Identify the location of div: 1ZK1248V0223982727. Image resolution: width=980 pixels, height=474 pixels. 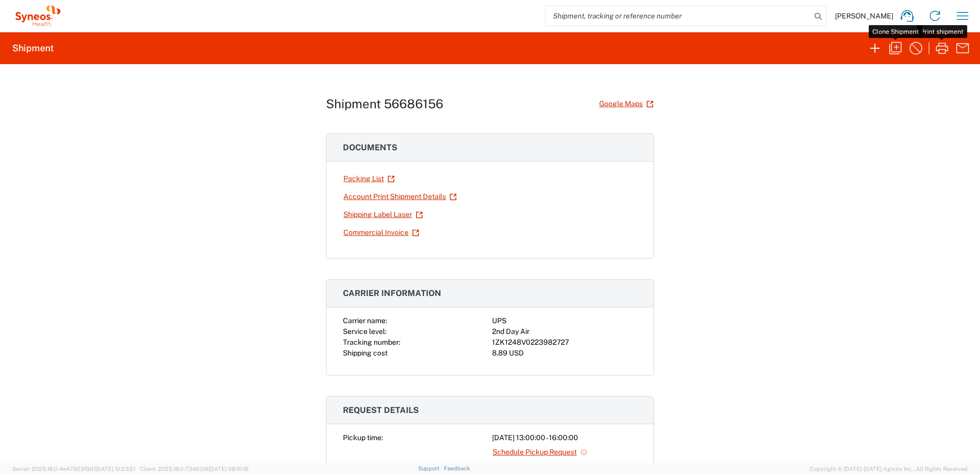
(564, 342).